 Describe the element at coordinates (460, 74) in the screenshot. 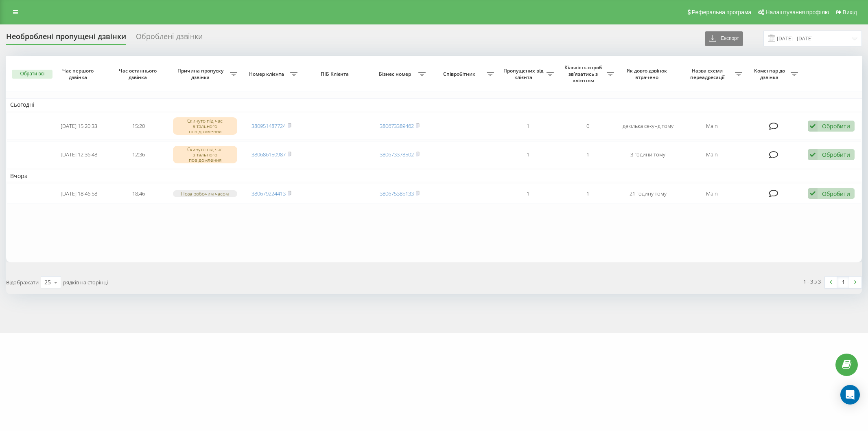

I see `span: Співробітник` at that location.